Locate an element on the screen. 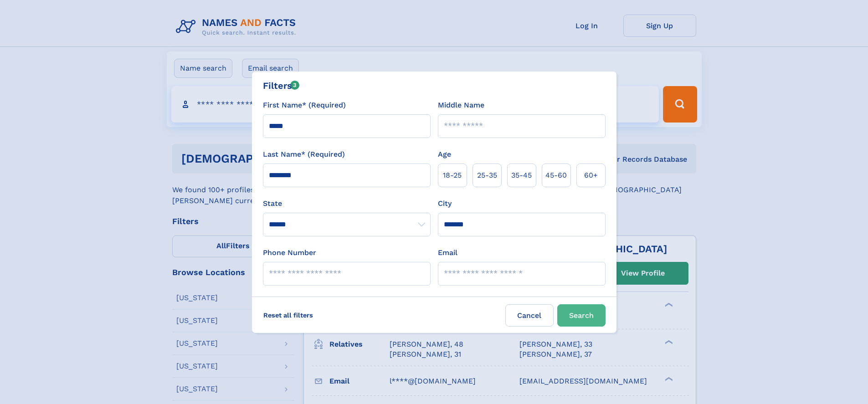 The height and width of the screenshot is (404, 868). label: Last Name* (Required) is located at coordinates (304, 154).